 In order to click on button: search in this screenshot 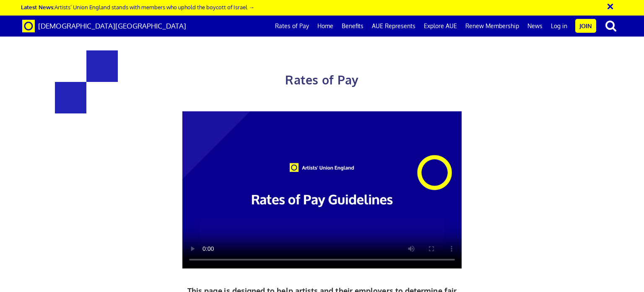, I will do `click(611, 25)`.